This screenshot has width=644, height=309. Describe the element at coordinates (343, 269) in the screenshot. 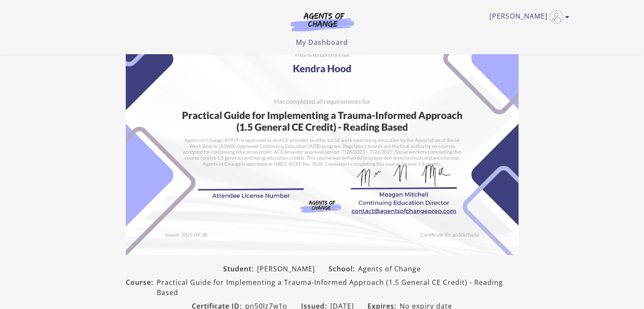

I see `span: School:` at that location.